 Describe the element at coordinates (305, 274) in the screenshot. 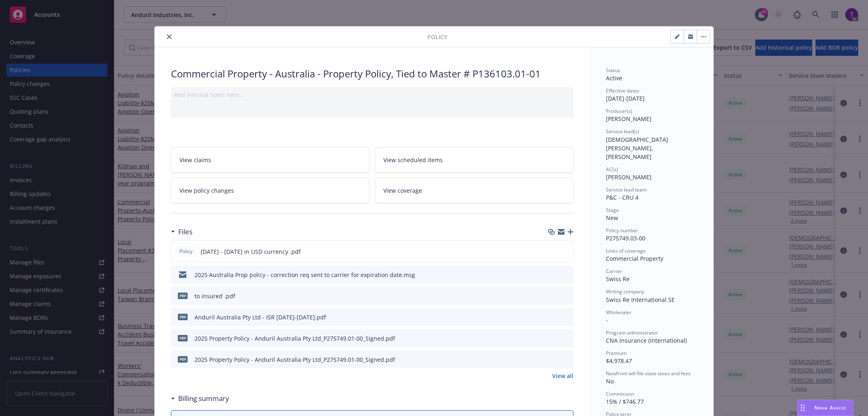

I see `div: 2025 Australia Prop policy - correction req sent to carrier for expiration date.msg` at that location.